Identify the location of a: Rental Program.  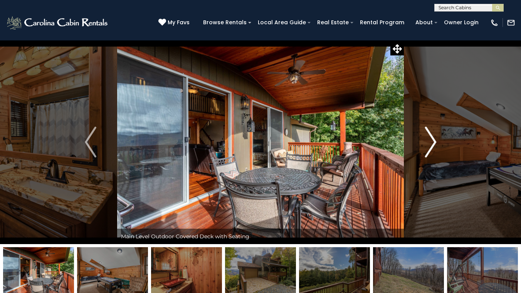
(382, 22).